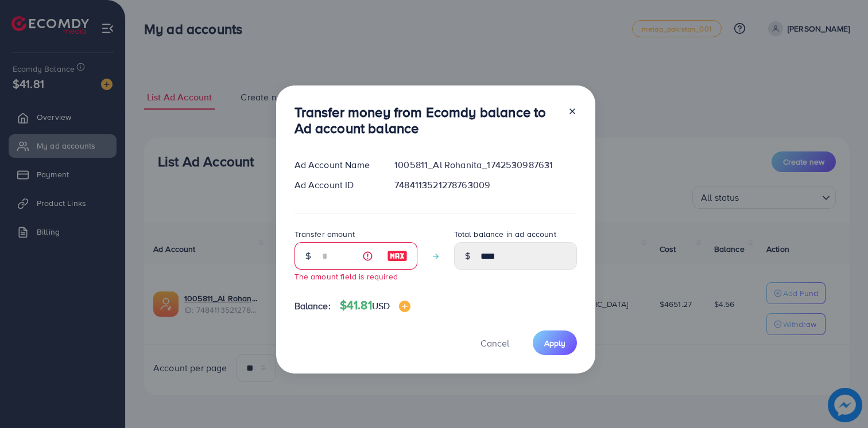  What do you see at coordinates (555, 342) in the screenshot?
I see `button: Apply` at bounding box center [555, 342].